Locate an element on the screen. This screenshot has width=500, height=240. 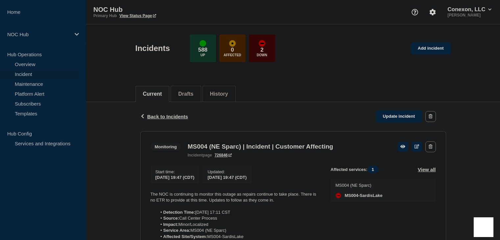
p: Start time : is located at coordinates (175, 172).